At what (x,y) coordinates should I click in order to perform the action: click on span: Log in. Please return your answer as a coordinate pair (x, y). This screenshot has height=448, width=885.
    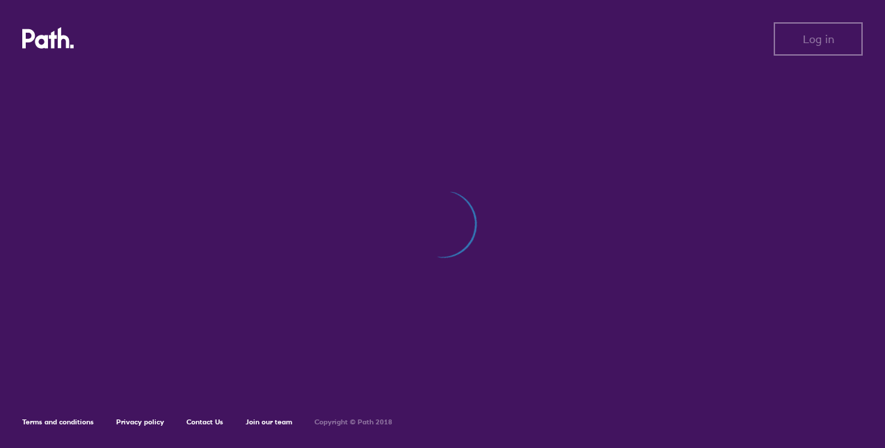
    Looking at the image, I should click on (818, 39).